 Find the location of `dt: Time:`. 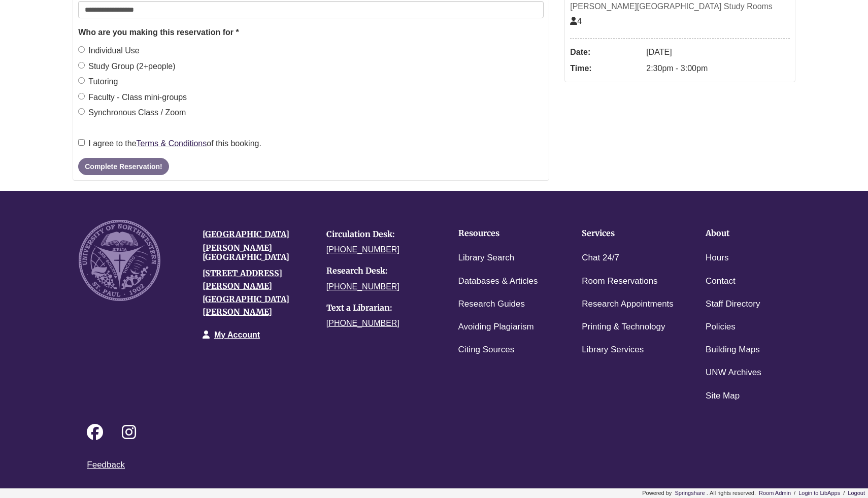

dt: Time: is located at coordinates (606, 69).